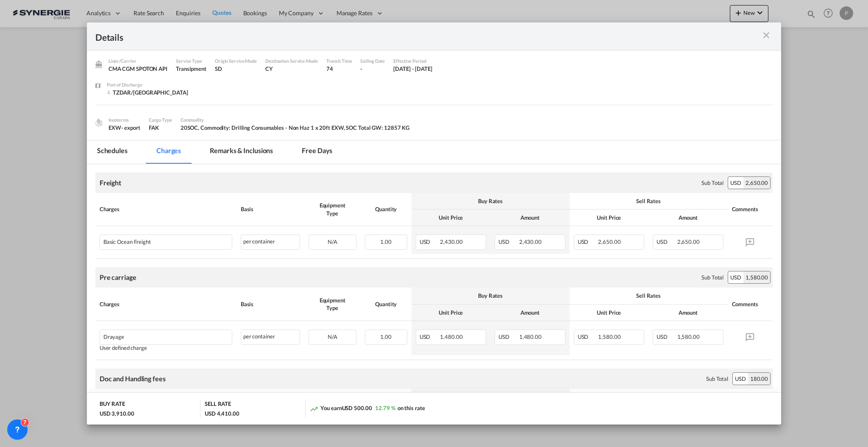  I want to click on div: Transit Time, so click(339, 61).